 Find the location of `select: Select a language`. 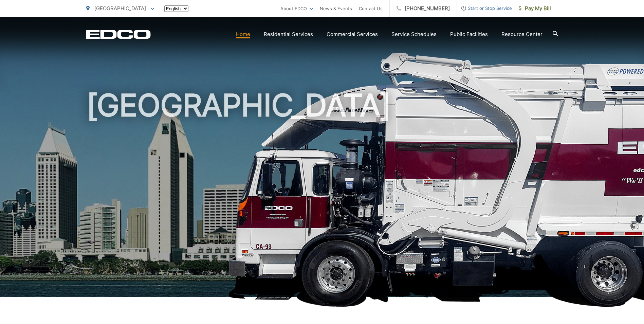

select: Select a language is located at coordinates (176, 8).